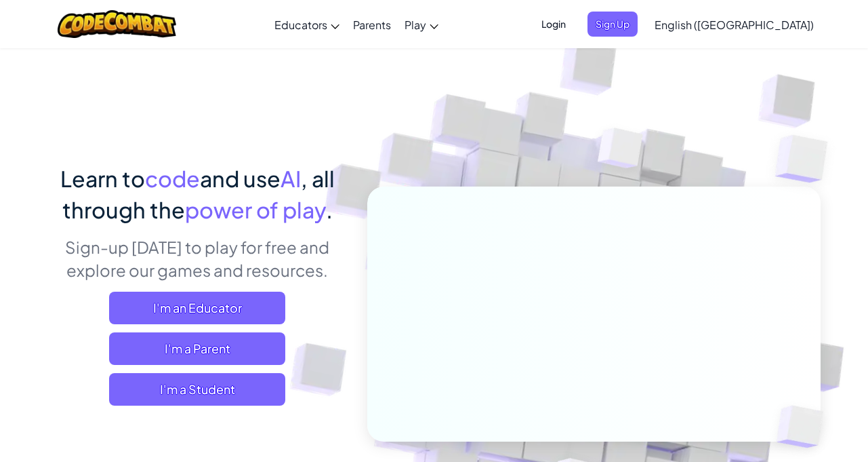 The height and width of the screenshot is (462, 868). What do you see at coordinates (197, 389) in the screenshot?
I see `button: I'm a Student` at bounding box center [197, 389].